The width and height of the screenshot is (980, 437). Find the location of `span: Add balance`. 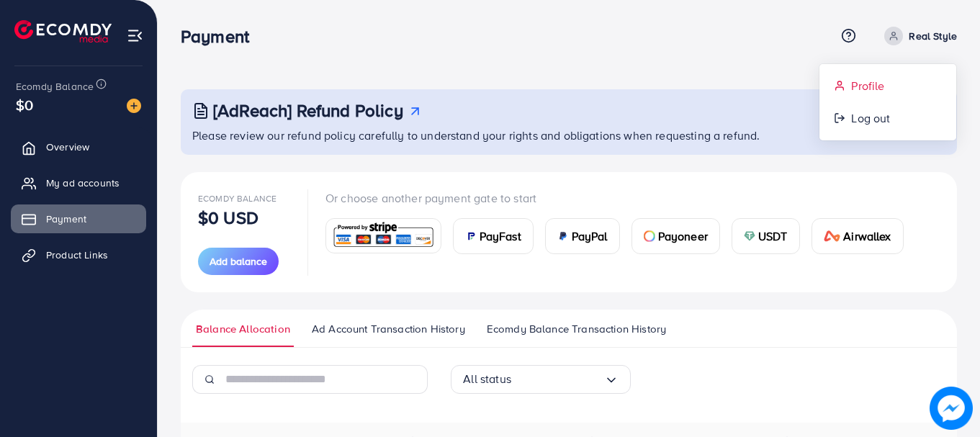

span: Add balance is located at coordinates (238, 261).